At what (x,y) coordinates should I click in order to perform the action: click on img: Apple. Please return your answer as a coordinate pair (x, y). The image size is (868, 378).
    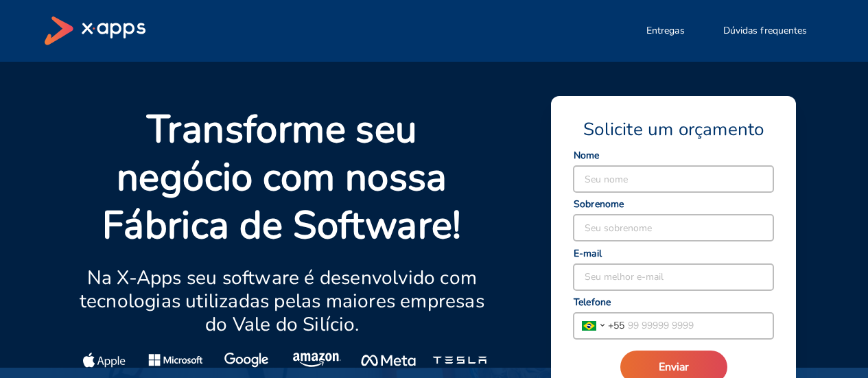
    Looking at the image, I should click on (104, 361).